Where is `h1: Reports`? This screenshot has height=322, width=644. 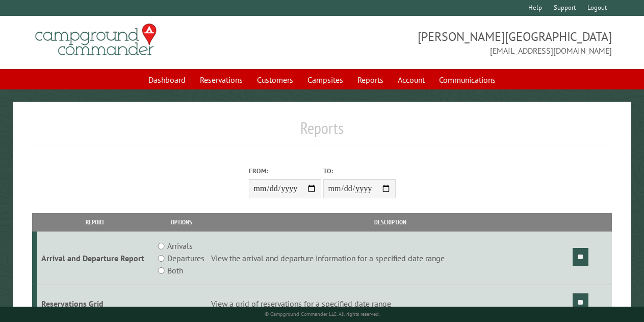 h1: Reports is located at coordinates (322, 132).